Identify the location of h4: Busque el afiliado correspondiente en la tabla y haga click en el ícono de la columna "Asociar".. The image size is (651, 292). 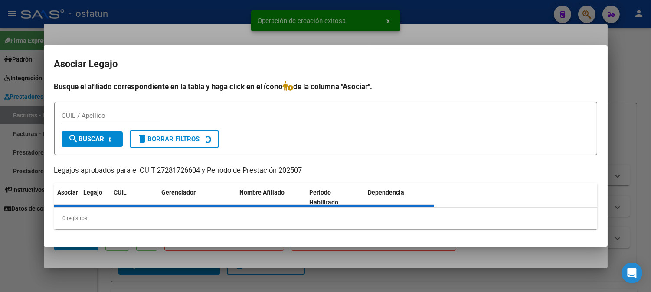
(326, 87).